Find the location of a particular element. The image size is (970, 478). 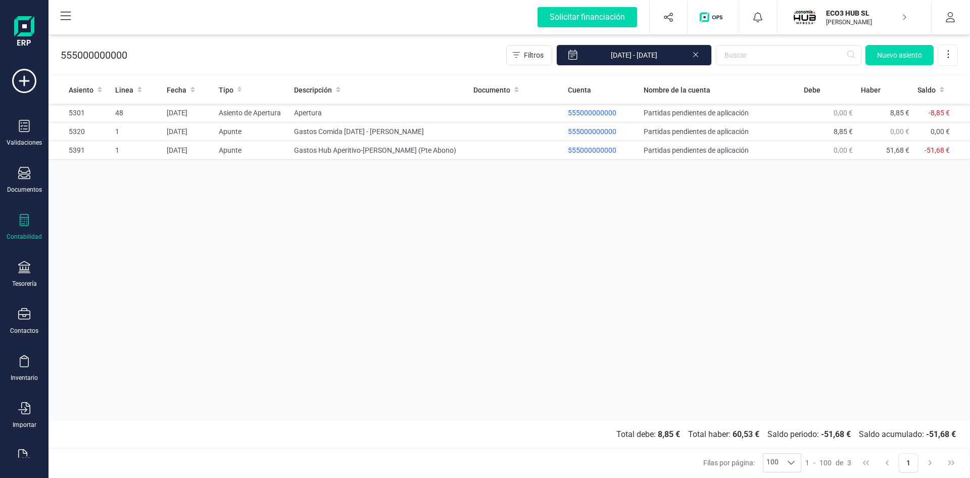

button: Last Page is located at coordinates (952, 462).